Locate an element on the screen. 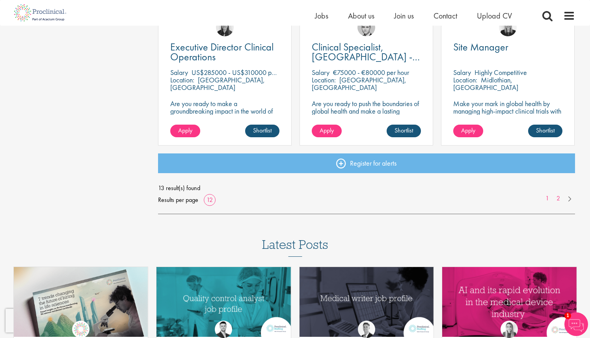  a: Jobs is located at coordinates (322, 16).